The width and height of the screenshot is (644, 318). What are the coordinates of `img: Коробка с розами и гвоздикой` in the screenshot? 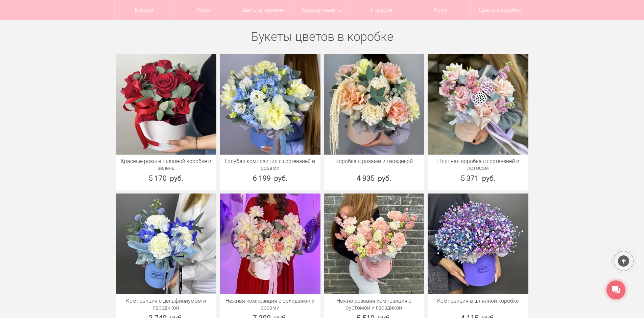 It's located at (374, 104).